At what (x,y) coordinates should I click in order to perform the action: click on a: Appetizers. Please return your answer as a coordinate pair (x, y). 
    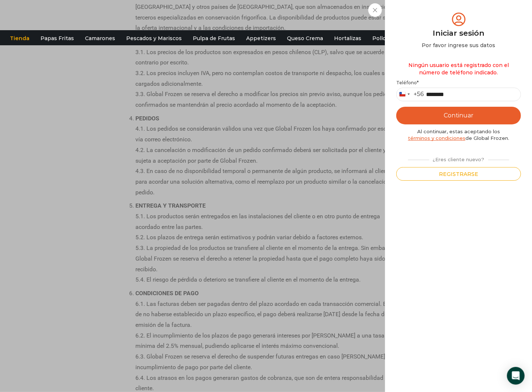
    Looking at the image, I should click on (261, 38).